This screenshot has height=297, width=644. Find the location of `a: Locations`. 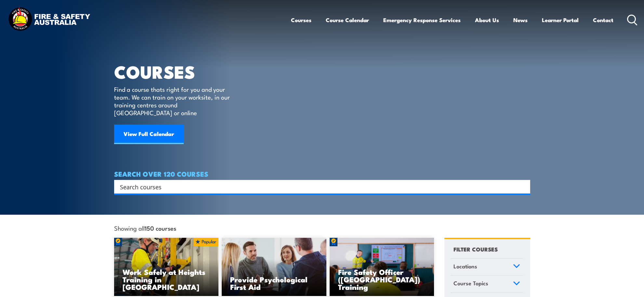

a: Locations is located at coordinates (487, 267).